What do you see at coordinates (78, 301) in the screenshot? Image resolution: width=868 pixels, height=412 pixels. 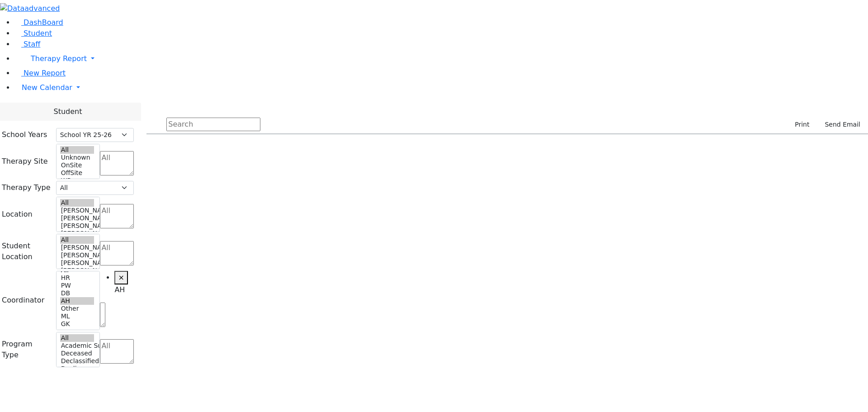 I see `option: AH` at bounding box center [78, 301].